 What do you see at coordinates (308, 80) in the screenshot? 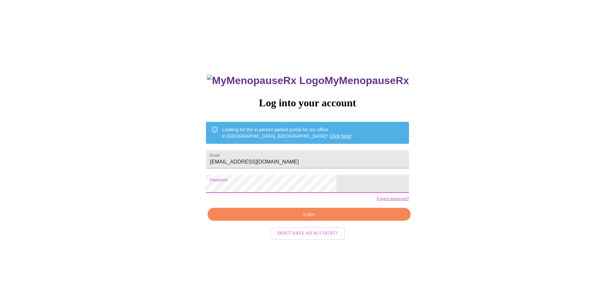
I see `h3: MyMenopauseRx` at bounding box center [308, 80].